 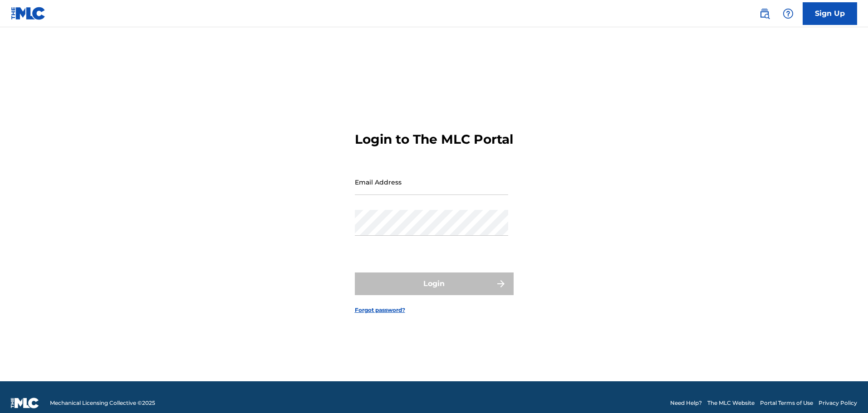 What do you see at coordinates (787, 14) in the screenshot?
I see `img: help` at bounding box center [787, 14].